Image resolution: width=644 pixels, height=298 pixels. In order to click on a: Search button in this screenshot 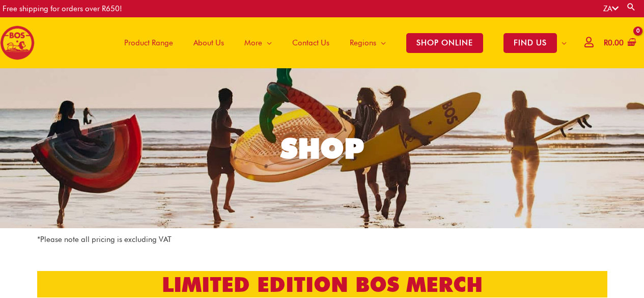, I will do `click(631, 6)`.